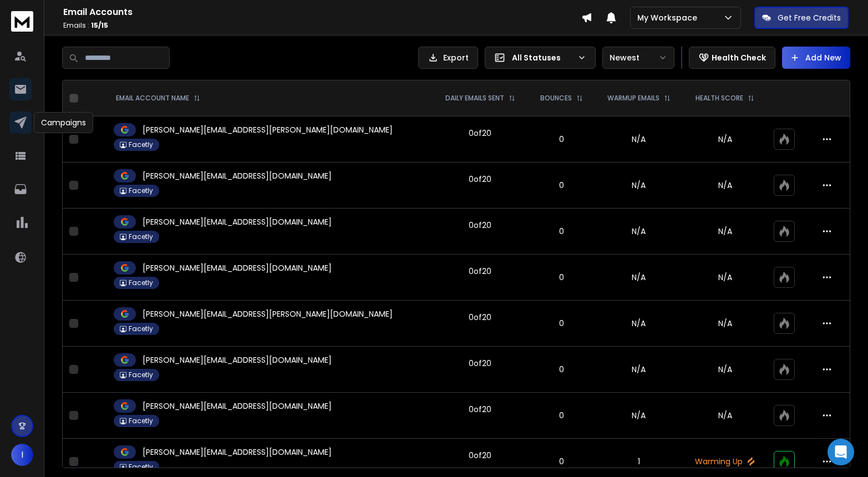 Image resolution: width=868 pixels, height=477 pixels. Describe the element at coordinates (22, 455) in the screenshot. I see `span: I` at that location.